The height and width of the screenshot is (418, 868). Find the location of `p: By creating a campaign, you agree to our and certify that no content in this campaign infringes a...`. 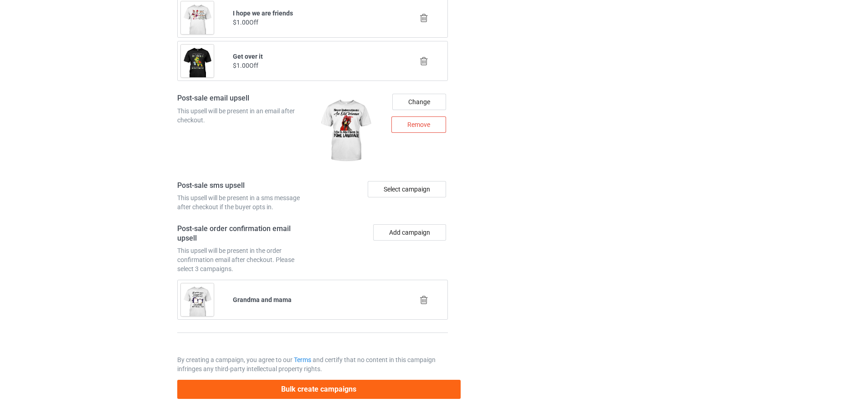

p: By creating a campaign, you agree to our and certify that no content in this campaign infringes a... is located at coordinates (312, 364).